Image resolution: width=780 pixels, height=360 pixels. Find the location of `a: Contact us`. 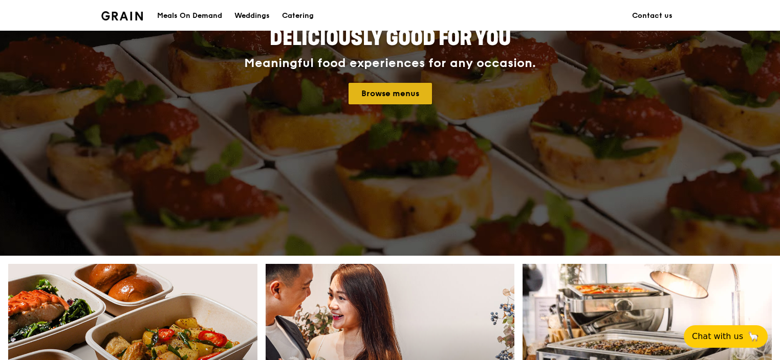

a: Contact us is located at coordinates (652, 16).